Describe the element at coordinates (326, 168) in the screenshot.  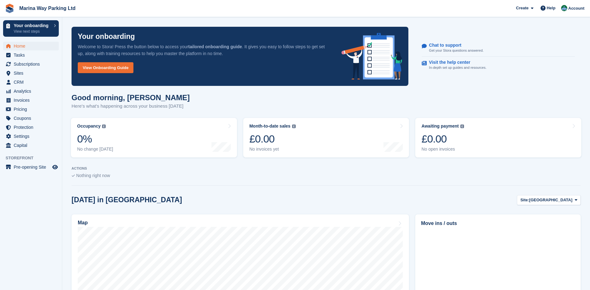
I see `p: ACTIONS` at that location.